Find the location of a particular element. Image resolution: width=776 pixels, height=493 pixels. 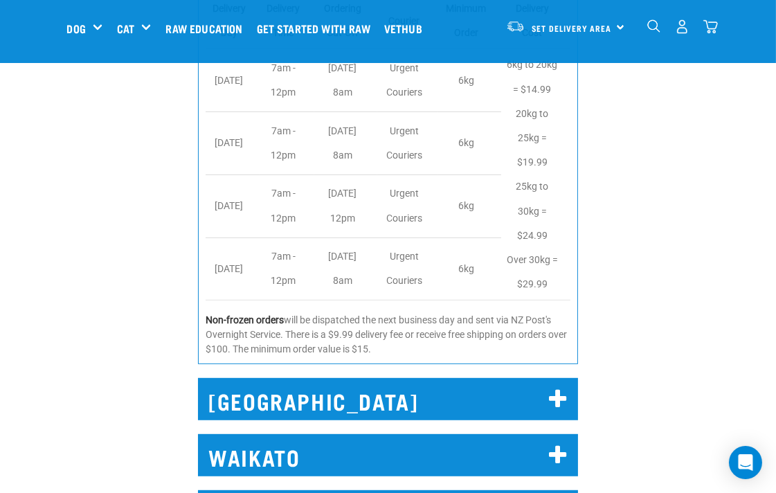

span: Set Delivery Area is located at coordinates (572, 28).